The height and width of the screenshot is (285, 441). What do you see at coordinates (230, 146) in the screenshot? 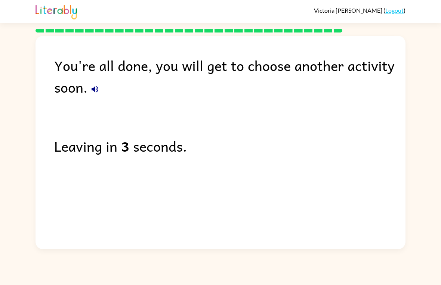
I see `div: Leaving in seconds.` at bounding box center [230, 146].